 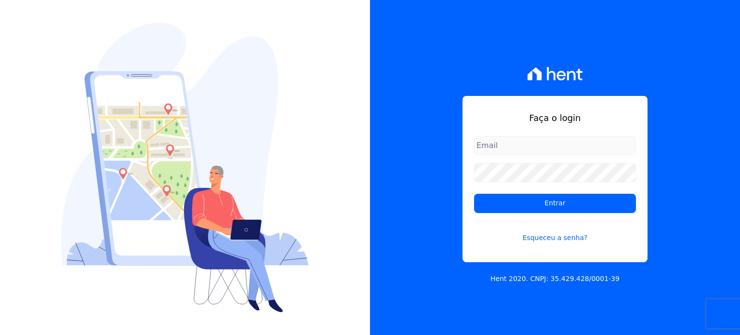 I want to click on p: Hent 2020. CNPJ: 35.429.428/0001-39, so click(x=555, y=278).